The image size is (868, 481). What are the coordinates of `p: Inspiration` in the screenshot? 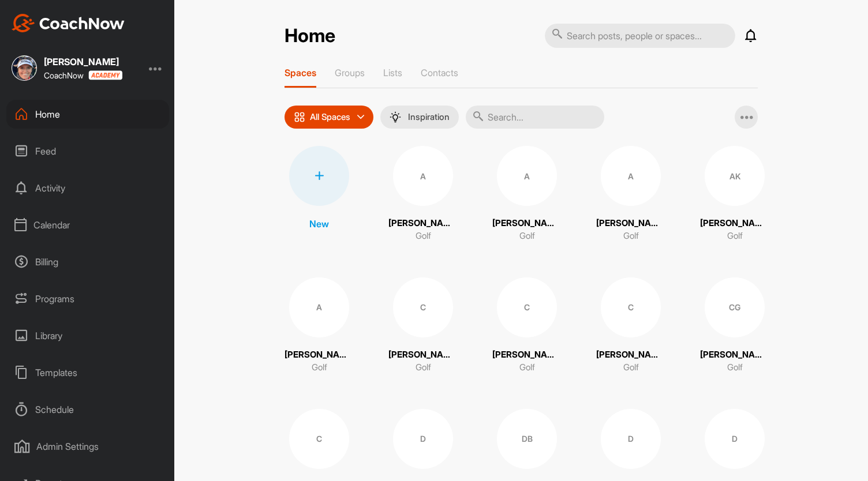 It's located at (429, 117).